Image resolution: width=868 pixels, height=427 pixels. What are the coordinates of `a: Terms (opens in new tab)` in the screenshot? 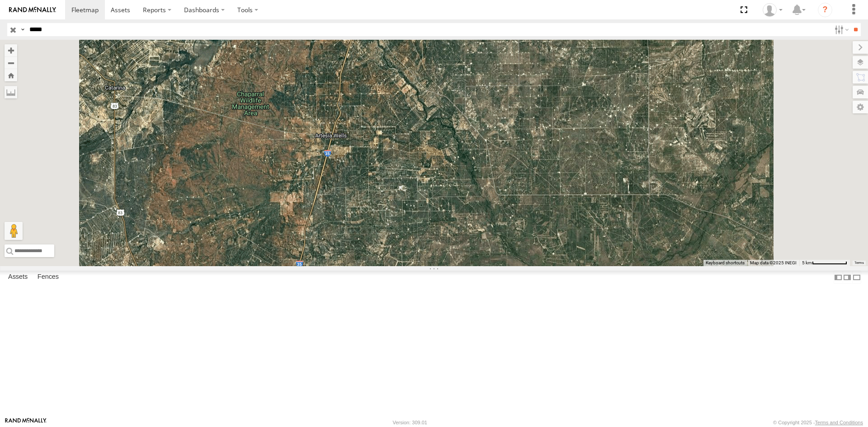 It's located at (860, 263).